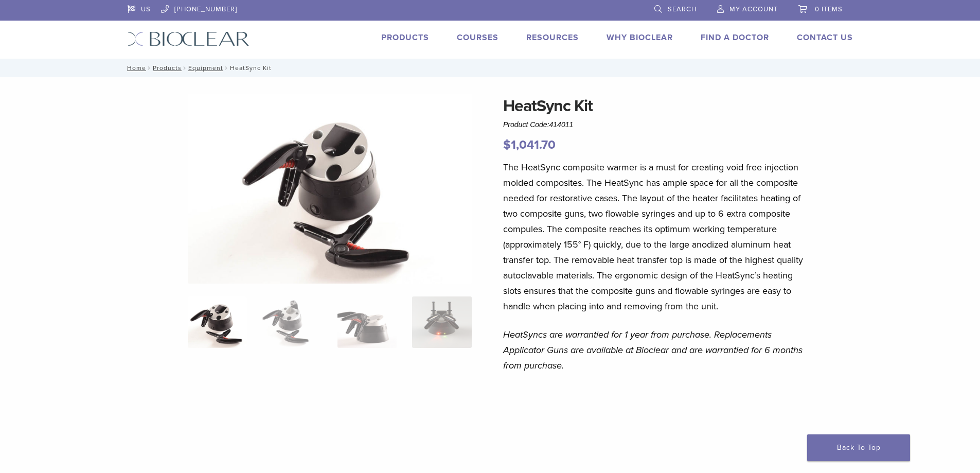  I want to click on img: HeatSync Kit - Image 3, so click(367, 322).